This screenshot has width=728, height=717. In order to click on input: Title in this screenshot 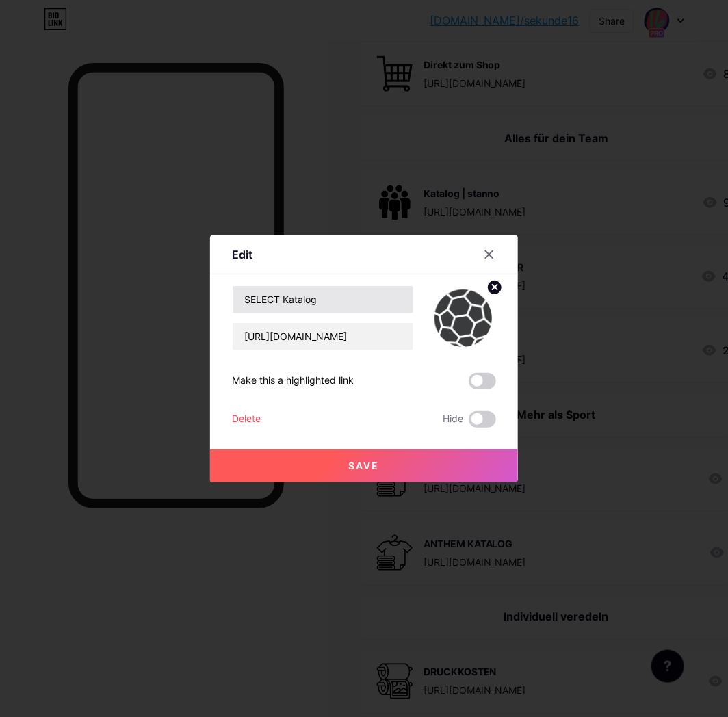, I will do `click(322, 300)`.